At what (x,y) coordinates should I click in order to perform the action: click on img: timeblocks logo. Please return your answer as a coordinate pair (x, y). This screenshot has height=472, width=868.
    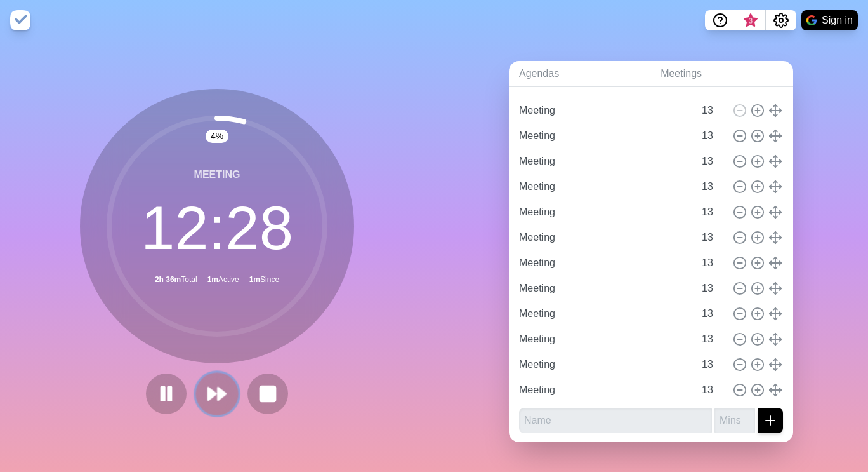
    Looking at the image, I should click on (20, 20).